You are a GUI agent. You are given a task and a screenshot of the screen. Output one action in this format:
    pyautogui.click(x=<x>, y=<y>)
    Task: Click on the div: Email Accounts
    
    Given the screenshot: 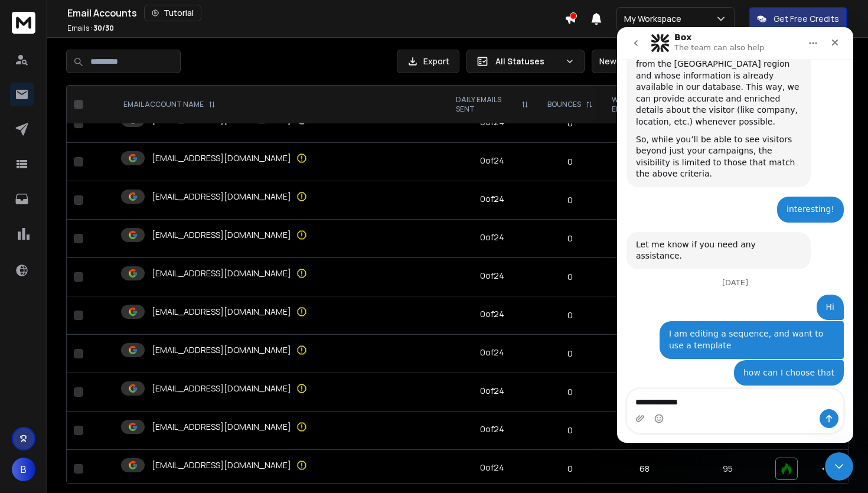 What is the action you would take?
    pyautogui.click(x=316, y=13)
    